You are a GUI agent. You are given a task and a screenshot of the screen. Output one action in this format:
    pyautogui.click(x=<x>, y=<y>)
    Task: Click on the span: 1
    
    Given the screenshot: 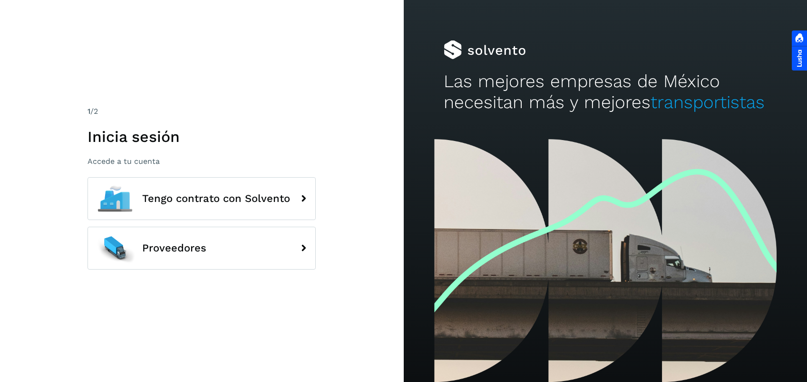 What is the action you would take?
    pyautogui.click(x=89, y=111)
    